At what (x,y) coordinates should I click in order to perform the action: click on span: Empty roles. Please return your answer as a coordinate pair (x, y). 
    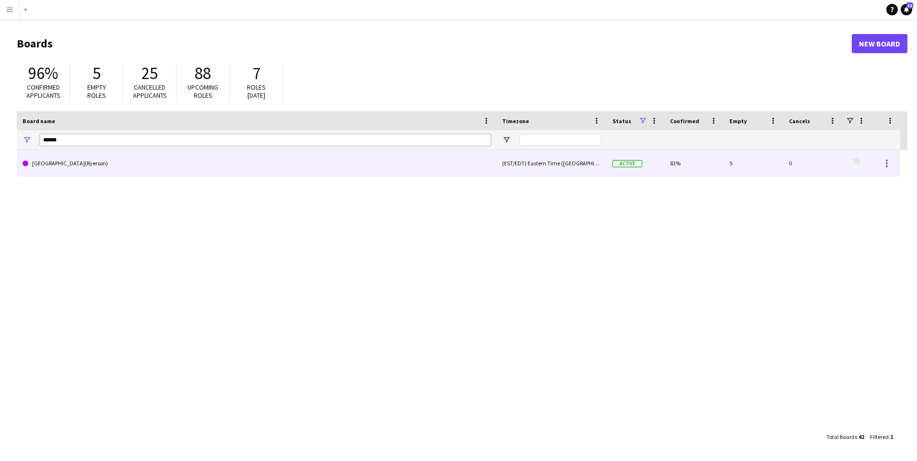
    Looking at the image, I should click on (96, 91).